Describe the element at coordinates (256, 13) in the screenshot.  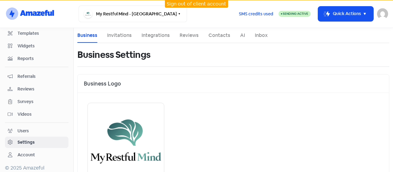
I see `a: SMS credits used` at that location.